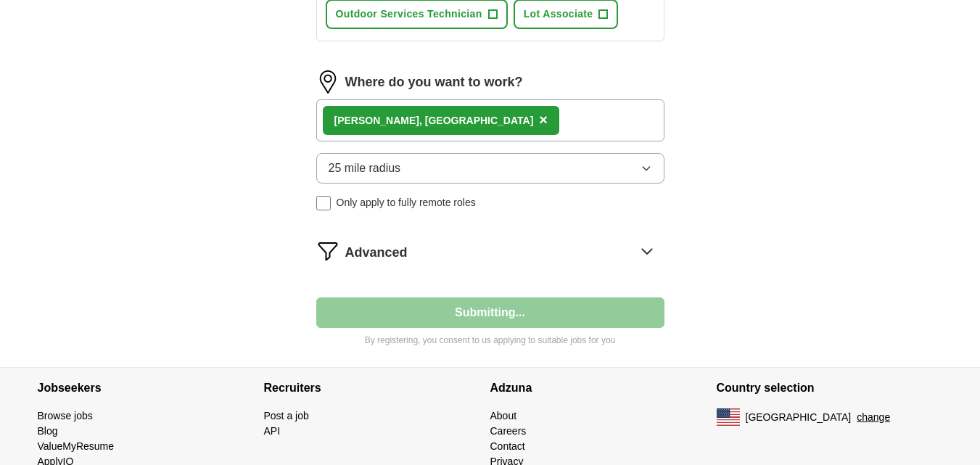  I want to click on a: API, so click(272, 431).